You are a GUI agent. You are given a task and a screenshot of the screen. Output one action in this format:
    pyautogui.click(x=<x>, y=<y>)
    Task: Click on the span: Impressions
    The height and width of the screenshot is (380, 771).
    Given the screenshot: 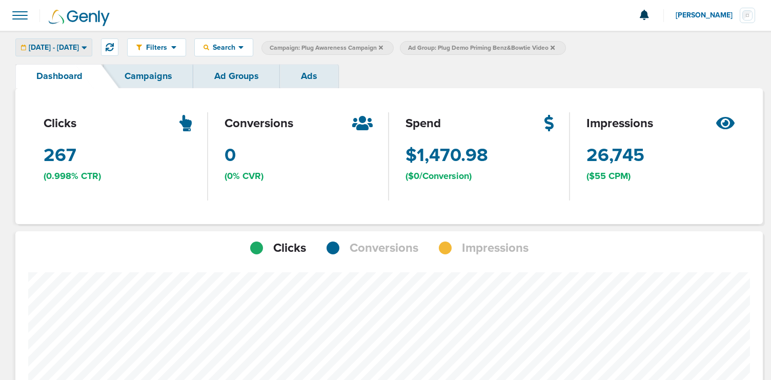 What is the action you would take?
    pyautogui.click(x=495, y=248)
    